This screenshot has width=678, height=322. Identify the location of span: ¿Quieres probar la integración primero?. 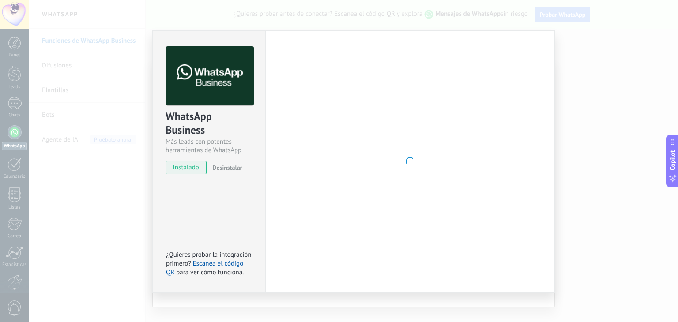
(209, 259).